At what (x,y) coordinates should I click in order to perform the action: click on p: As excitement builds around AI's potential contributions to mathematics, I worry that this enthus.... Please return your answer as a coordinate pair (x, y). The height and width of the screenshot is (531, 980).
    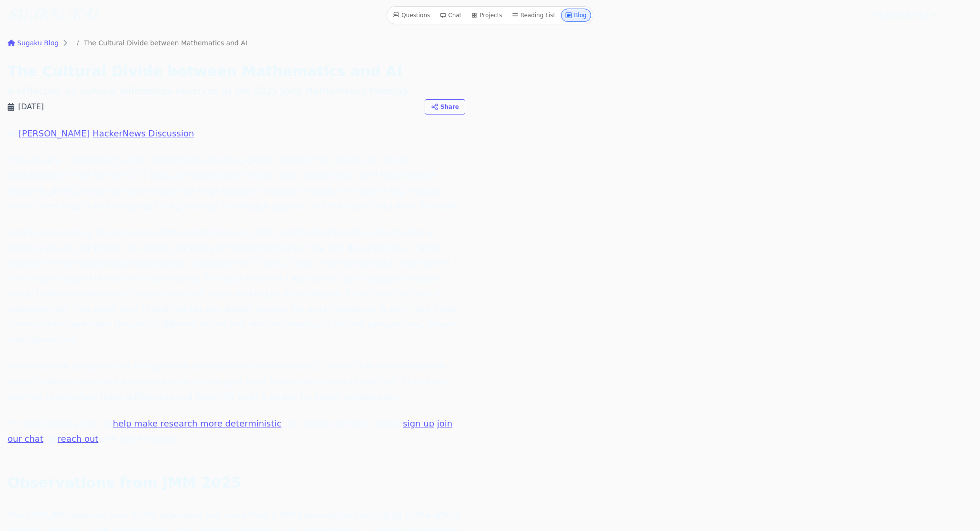
    Looking at the image, I should click on (237, 382).